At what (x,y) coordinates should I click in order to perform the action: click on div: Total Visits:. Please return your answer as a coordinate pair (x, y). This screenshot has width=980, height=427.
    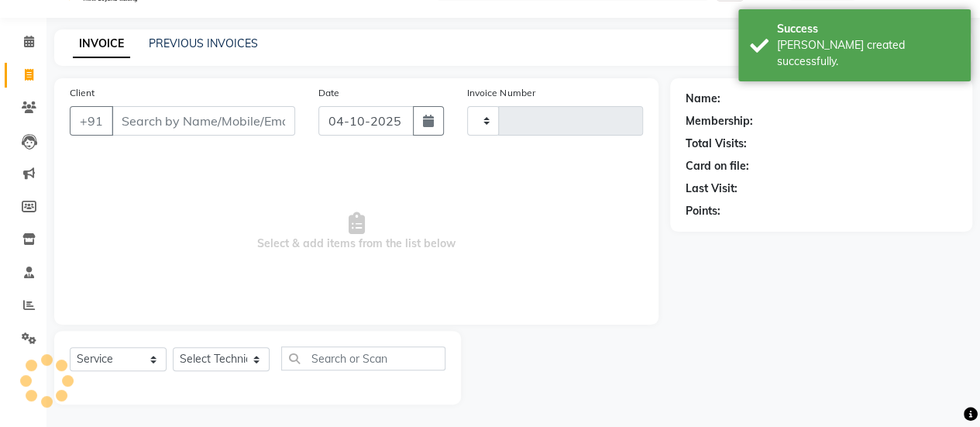
    Looking at the image, I should click on (716, 143).